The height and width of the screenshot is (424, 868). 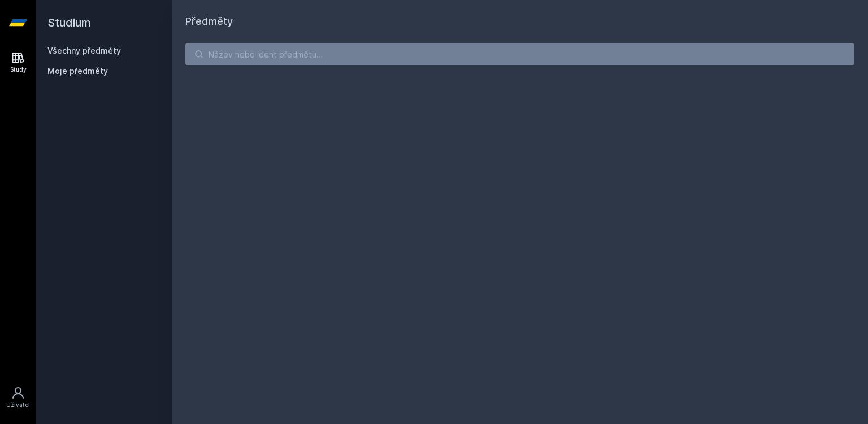 What do you see at coordinates (18, 69) in the screenshot?
I see `div: Study` at bounding box center [18, 69].